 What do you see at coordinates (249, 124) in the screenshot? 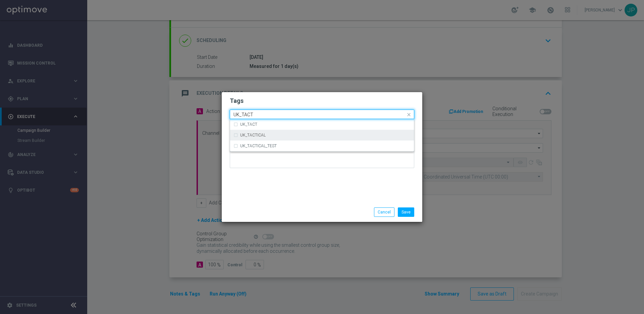
I see `label: UK_TACT` at bounding box center [249, 124].